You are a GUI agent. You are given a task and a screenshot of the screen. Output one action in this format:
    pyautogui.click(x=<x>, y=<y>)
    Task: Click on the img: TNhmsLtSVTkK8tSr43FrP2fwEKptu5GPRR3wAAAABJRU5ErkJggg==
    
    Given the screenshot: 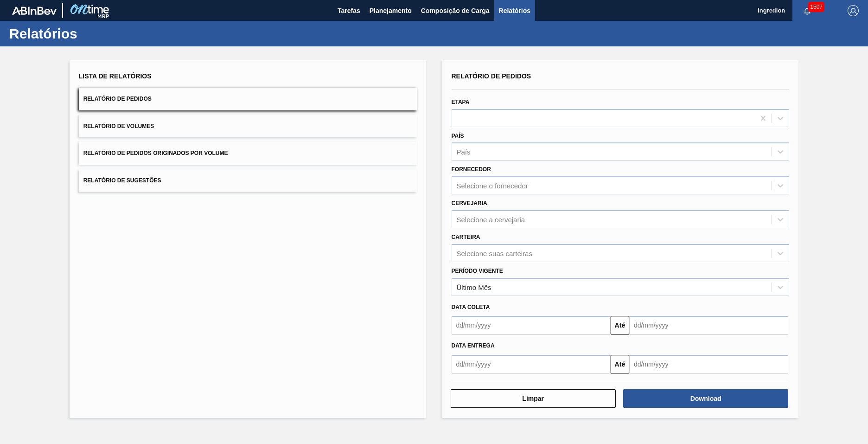 What is the action you would take?
    pyautogui.click(x=34, y=11)
    